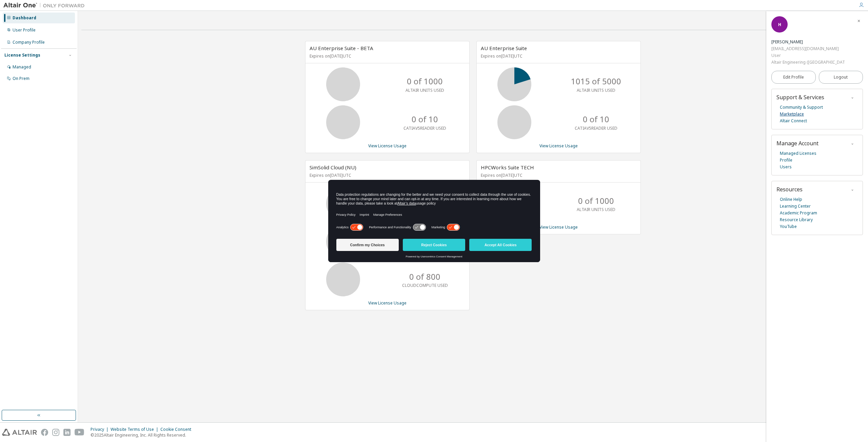 The image size is (868, 442). Describe the element at coordinates (801, 108) in the screenshot. I see `a: Community & Support` at that location.